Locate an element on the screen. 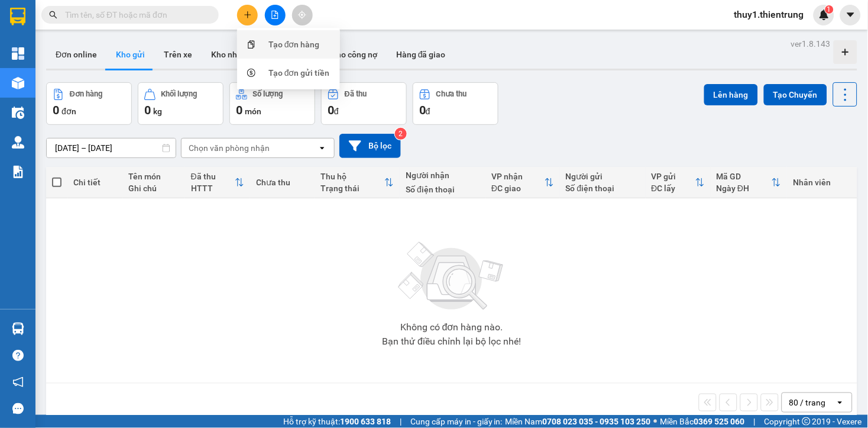 The height and width of the screenshot is (428, 868). button: Đơn online is located at coordinates (76, 54).